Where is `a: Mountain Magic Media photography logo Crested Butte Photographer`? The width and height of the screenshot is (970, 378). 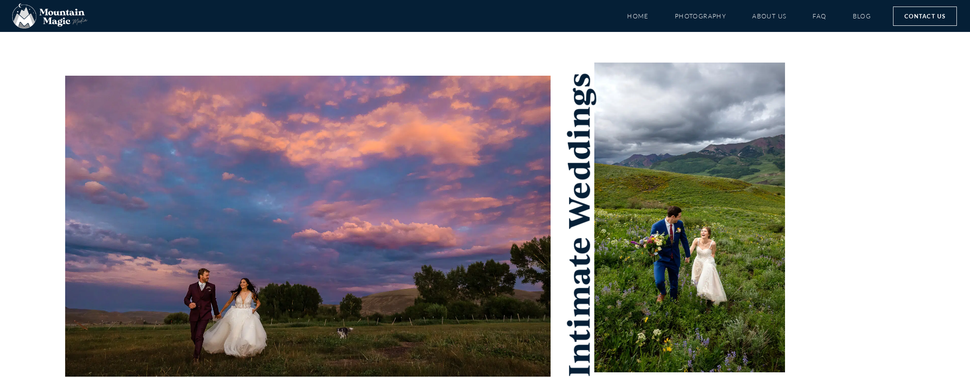 a: Mountain Magic Media photography logo Crested Butte Photographer is located at coordinates (50, 16).